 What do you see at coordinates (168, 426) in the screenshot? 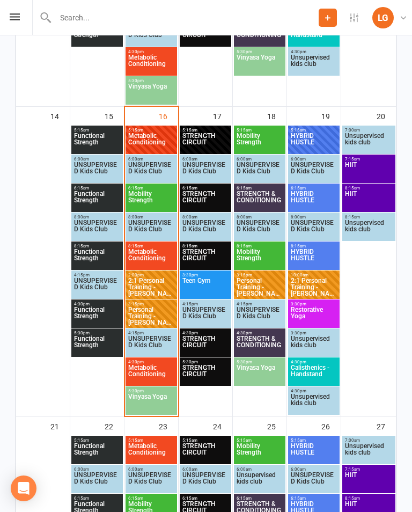
I see `div: 23` at bounding box center [168, 426].